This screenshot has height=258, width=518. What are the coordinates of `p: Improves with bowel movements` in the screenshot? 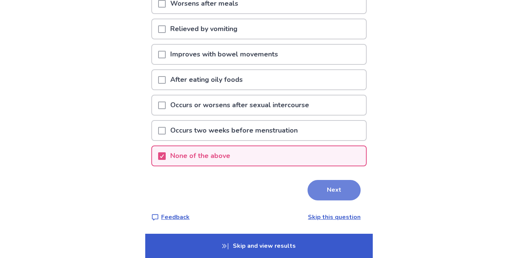 It's located at (224, 54).